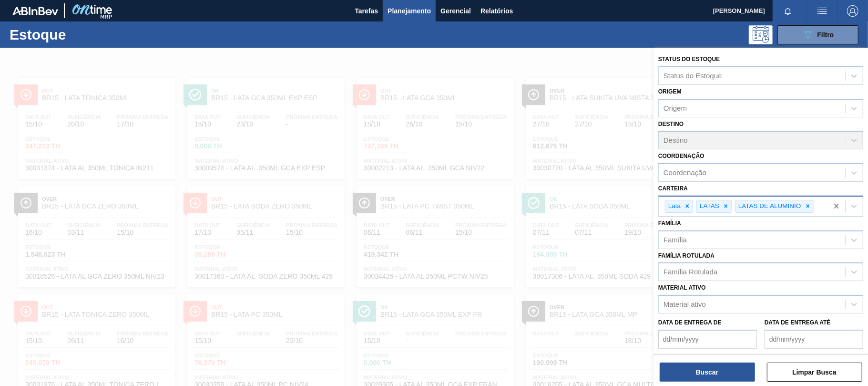  What do you see at coordinates (693, 76) in the screenshot?
I see `div: Status do Estoque` at bounding box center [693, 76].